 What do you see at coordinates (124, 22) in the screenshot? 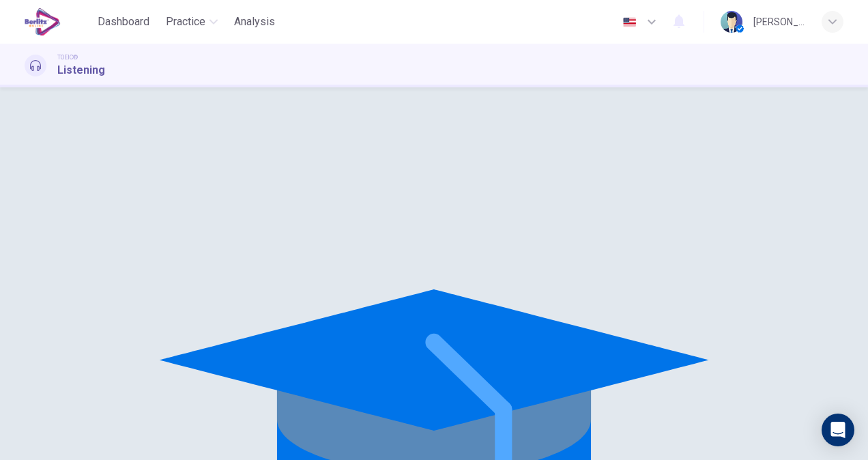
I see `a: Dashboard` at bounding box center [124, 22].